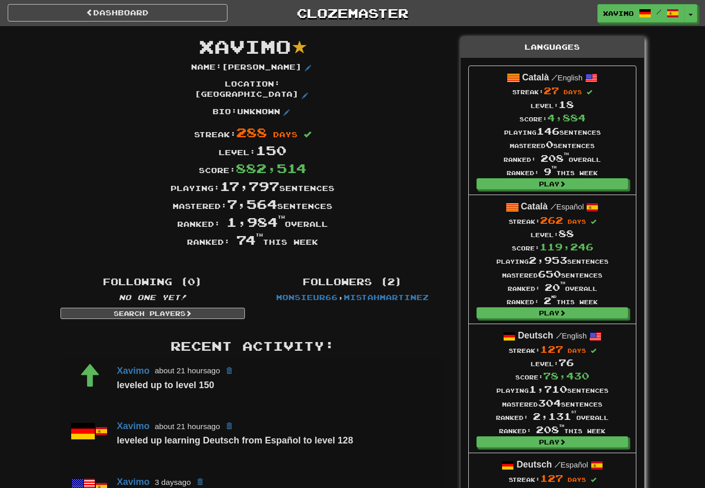 This screenshot has height=488, width=705. What do you see at coordinates (250, 240) in the screenshot?
I see `span: 74` at bounding box center [250, 240].